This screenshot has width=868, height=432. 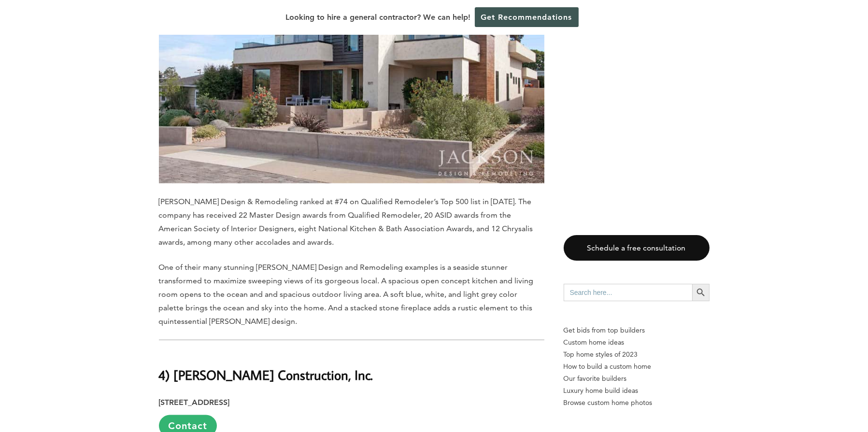 I want to click on a: How to build a custom home, so click(x=637, y=367).